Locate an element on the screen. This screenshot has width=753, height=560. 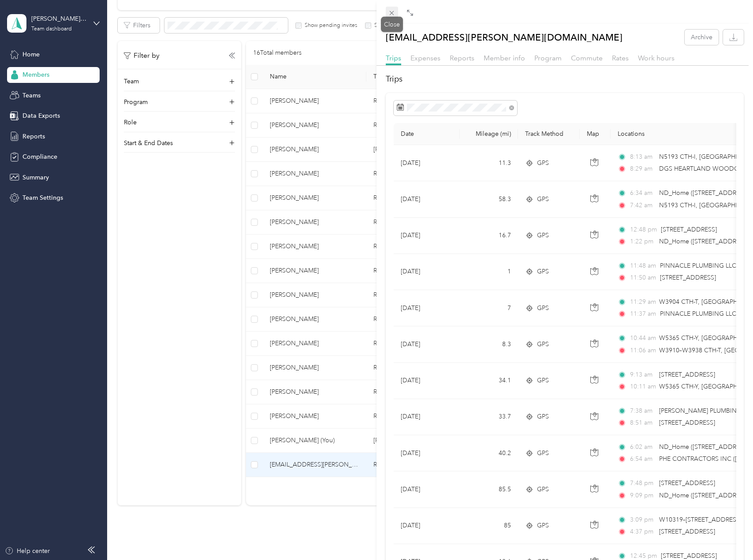
td: 7 is located at coordinates (489, 308).